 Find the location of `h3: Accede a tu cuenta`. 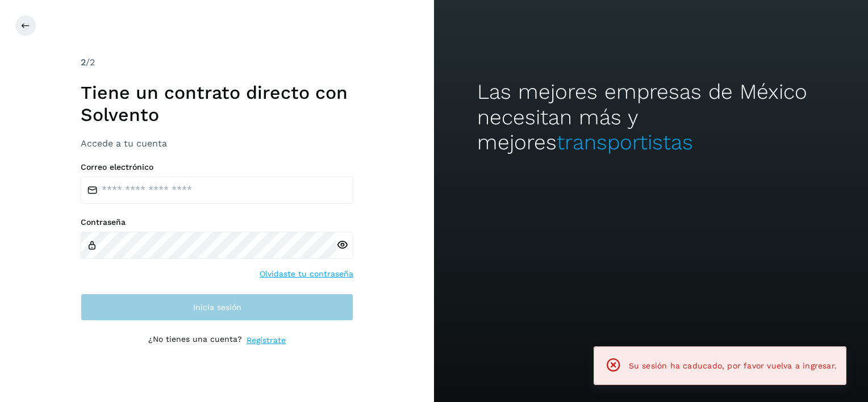

h3: Accede a tu cuenta is located at coordinates (217, 143).